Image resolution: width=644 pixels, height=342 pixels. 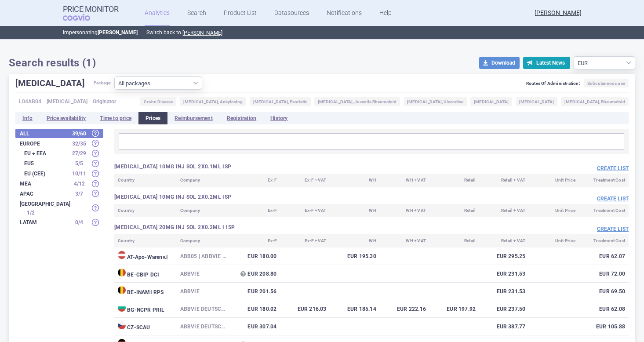 What do you see at coordinates (603, 309) in the screenshot?
I see `td: EUR 62.08` at bounding box center [603, 309].